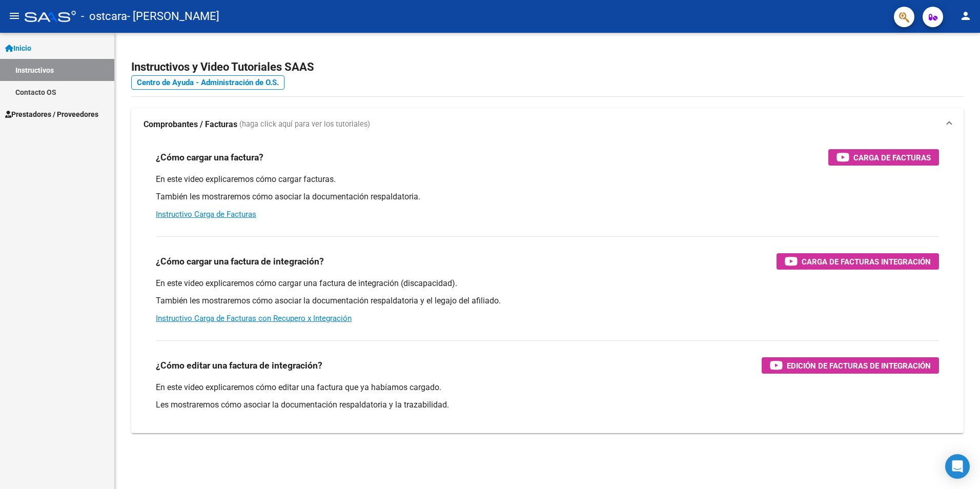 The image size is (980, 489). What do you see at coordinates (859, 365) in the screenshot?
I see `span: Edición de Facturas de integración` at bounding box center [859, 365].